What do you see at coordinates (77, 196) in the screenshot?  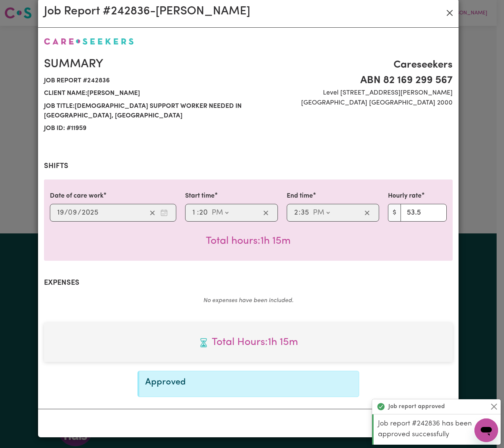 I see `label: Date of care work` at bounding box center [77, 196].